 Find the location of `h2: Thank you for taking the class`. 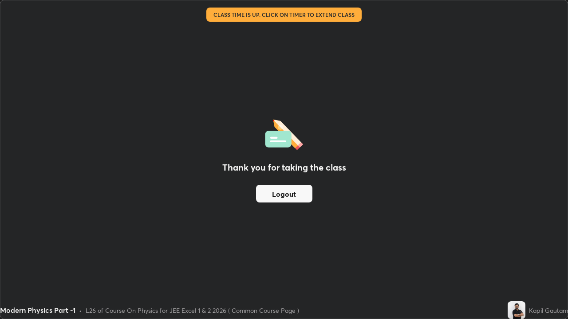

h2: Thank you for taking the class is located at coordinates (284, 168).